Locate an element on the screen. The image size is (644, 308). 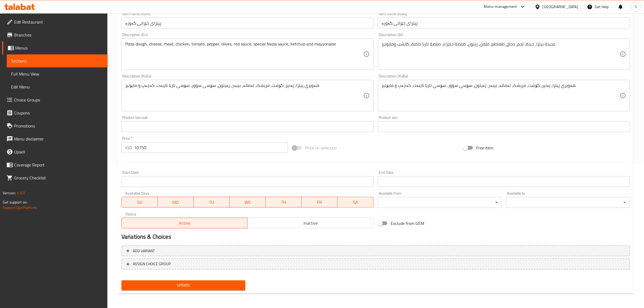
span: TU is located at coordinates (212, 202).